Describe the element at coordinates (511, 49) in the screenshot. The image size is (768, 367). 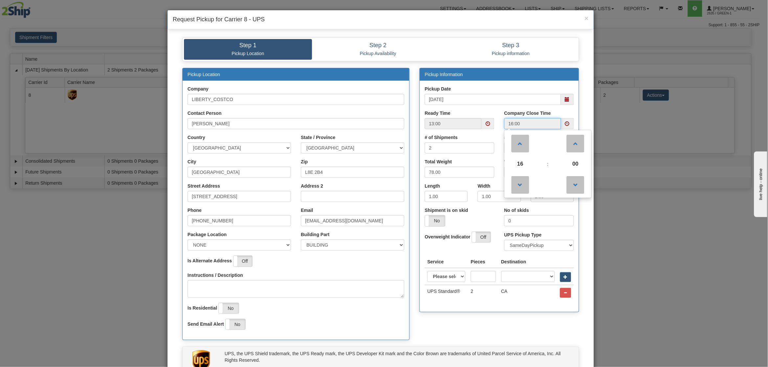
I see `a: Step 3 Pickup information` at that location.